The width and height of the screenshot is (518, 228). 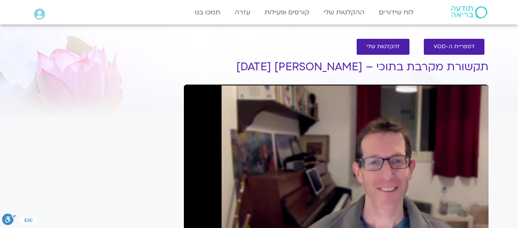 What do you see at coordinates (287, 12) in the screenshot?
I see `a: קורסים ופעילות` at bounding box center [287, 12].